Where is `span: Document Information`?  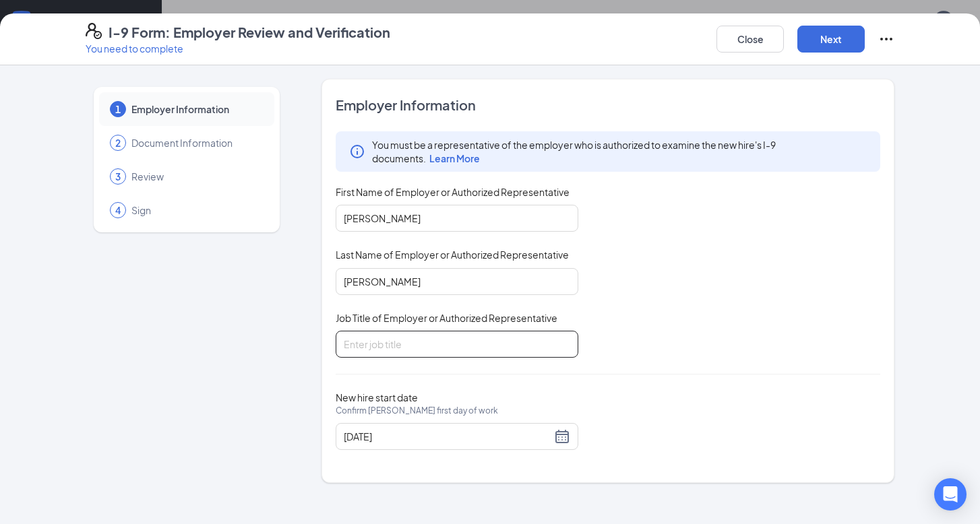 span: Document Information is located at coordinates (196, 143).